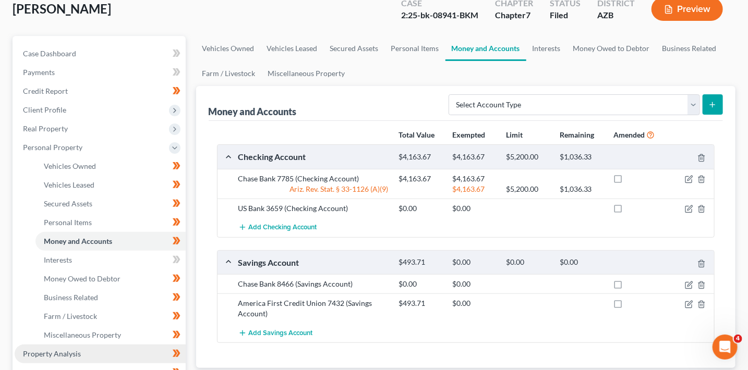 The image size is (748, 370). Describe the element at coordinates (45, 128) in the screenshot. I see `span: Real Property` at that location.